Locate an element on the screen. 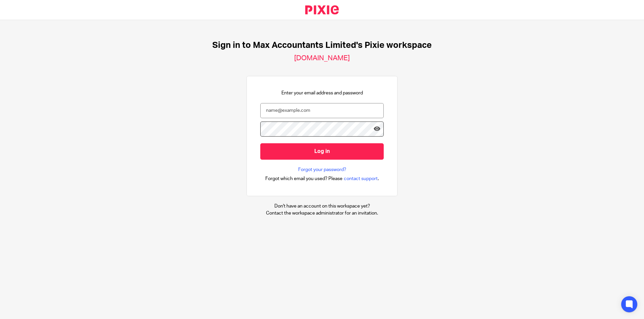  p: Enter your email address and password is located at coordinates (322, 93).